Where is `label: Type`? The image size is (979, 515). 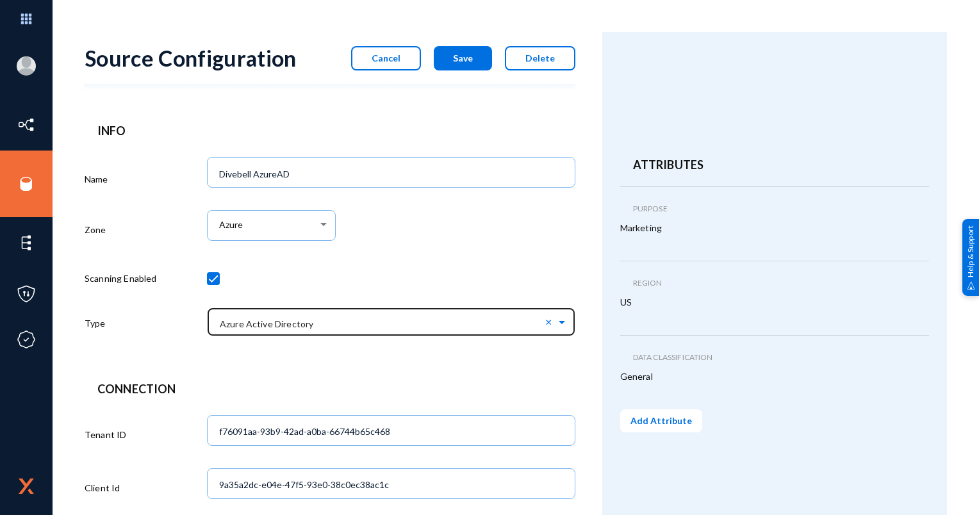 label: Type is located at coordinates (95, 323).